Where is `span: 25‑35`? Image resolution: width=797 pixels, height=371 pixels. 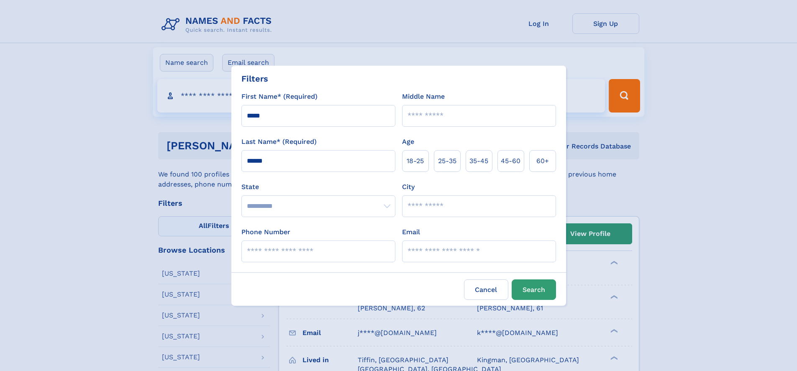 span: 25‑35 is located at coordinates (447, 161).